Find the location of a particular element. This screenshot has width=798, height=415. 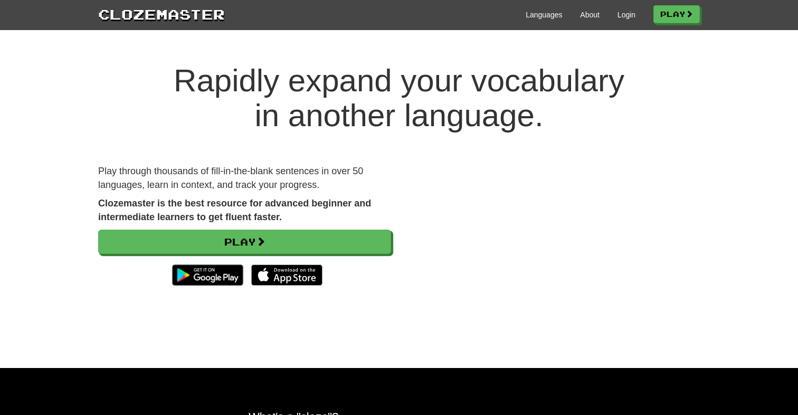

a: Languages is located at coordinates (544, 15).